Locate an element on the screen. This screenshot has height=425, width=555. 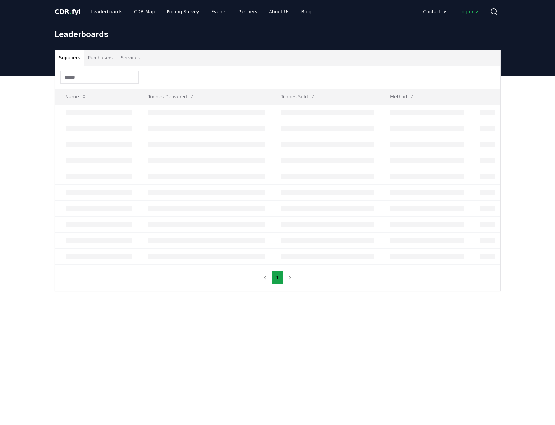
a: Pricing Survey is located at coordinates (183, 12).